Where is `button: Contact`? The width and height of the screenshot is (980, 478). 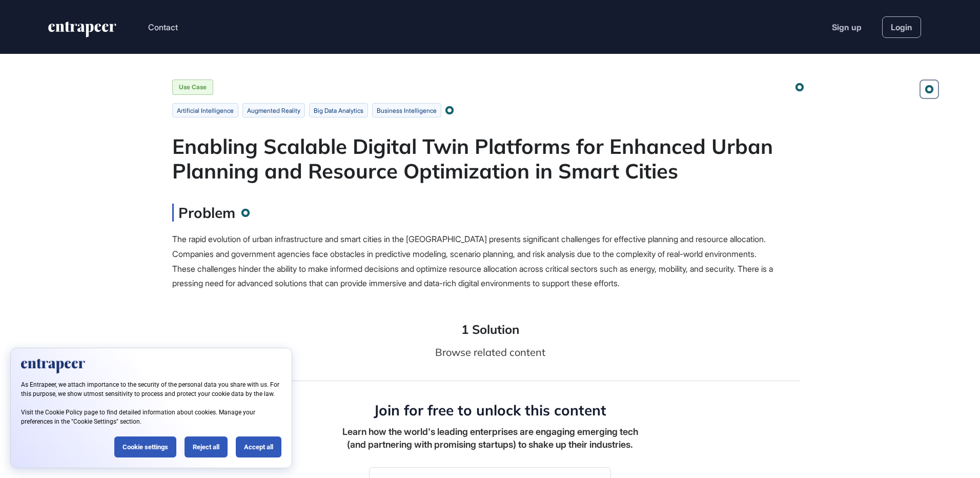
button: Contact is located at coordinates (163, 27).